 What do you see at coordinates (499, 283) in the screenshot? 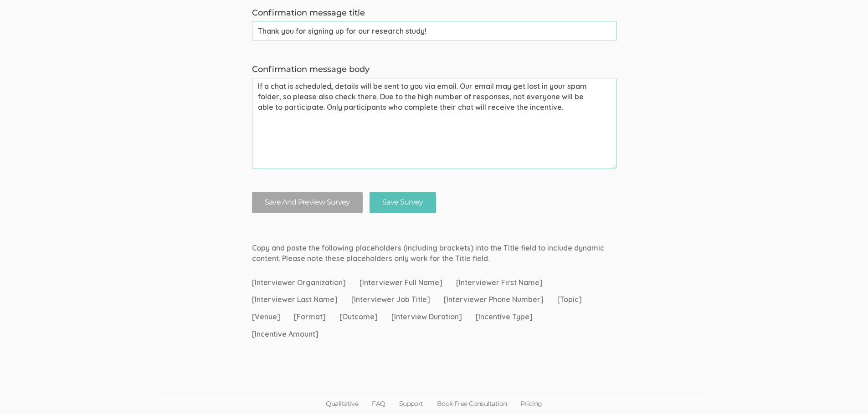
I see `span: [Interviewer First Name]` at bounding box center [499, 283].